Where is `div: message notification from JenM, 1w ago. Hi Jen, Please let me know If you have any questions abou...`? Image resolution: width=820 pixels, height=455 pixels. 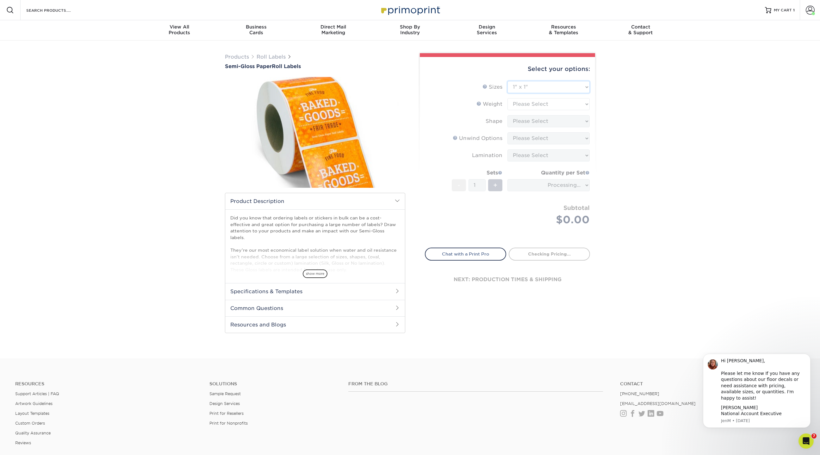
div: message notification from JenM, 1w ago. Hi Jen, Please let me know If you have any questions abou... is located at coordinates (63, 39).